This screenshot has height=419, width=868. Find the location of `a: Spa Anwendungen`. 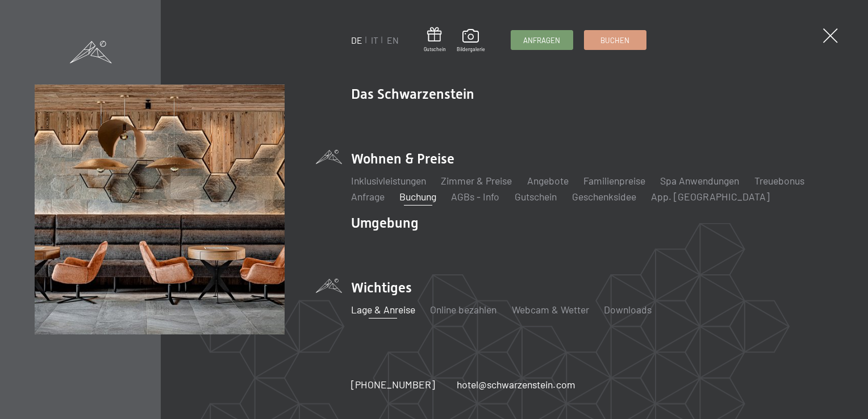

a: Spa Anwendungen is located at coordinates (699, 180).